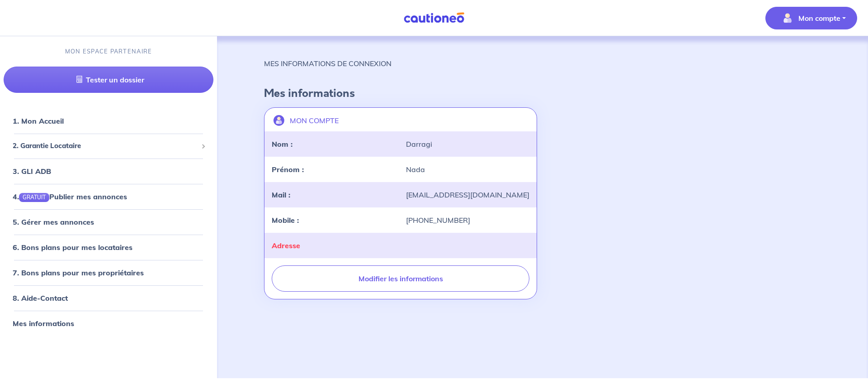  What do you see at coordinates (285, 220) in the screenshot?
I see `strong: Mobile :` at bounding box center [285, 220].